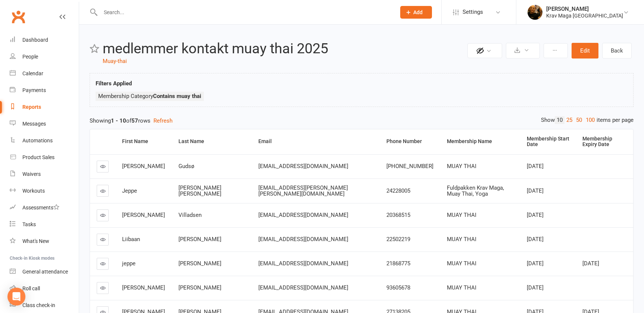 The image size is (644, 313). Describe the element at coordinates (284, 49) in the screenshot. I see `h2: medlemmer kontakt muay thai 2025` at that location.